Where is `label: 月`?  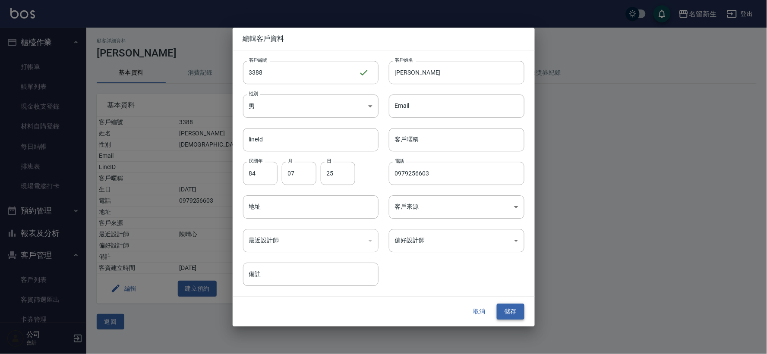
label: 月 is located at coordinates (290, 161).